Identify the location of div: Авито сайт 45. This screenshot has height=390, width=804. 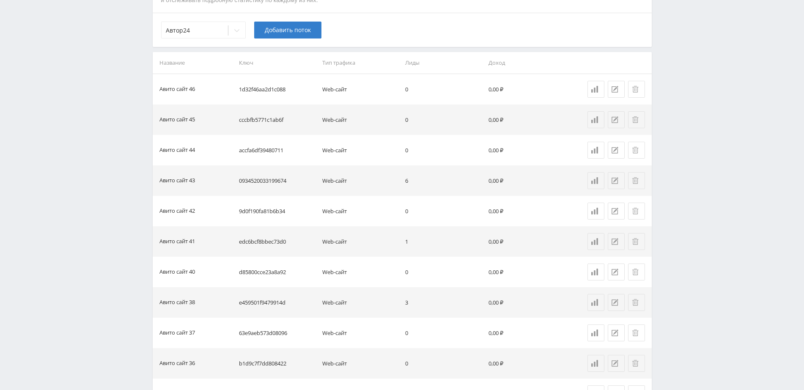
(177, 120).